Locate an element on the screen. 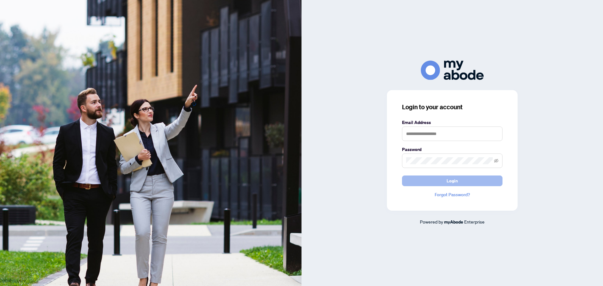 Image resolution: width=603 pixels, height=286 pixels. span: Enterprise is located at coordinates (474, 222).